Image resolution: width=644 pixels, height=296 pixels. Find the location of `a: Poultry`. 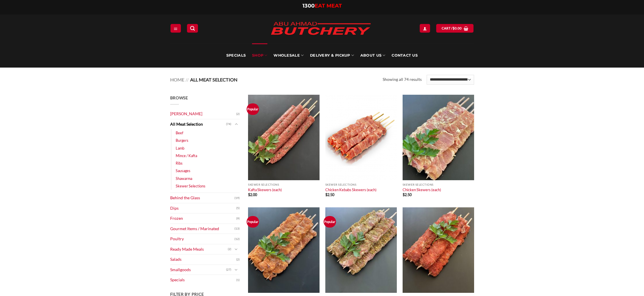

a: Poultry is located at coordinates (202, 239).